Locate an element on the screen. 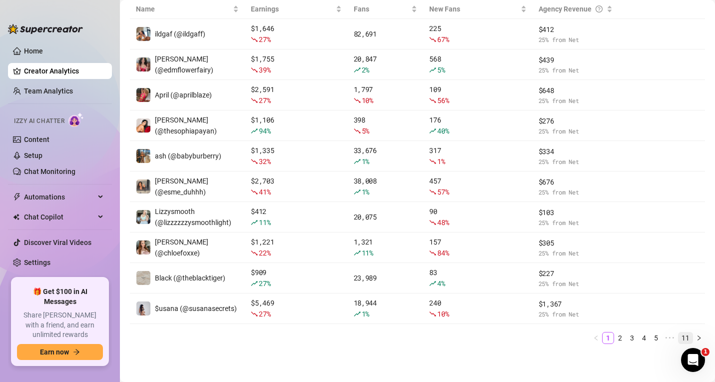  span: 32 % is located at coordinates (264, 161).